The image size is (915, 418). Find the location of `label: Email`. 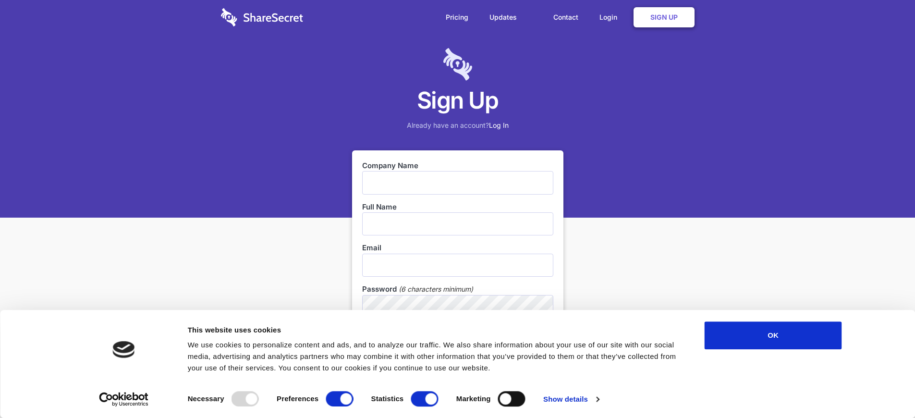

label: Email is located at coordinates (458, 248).